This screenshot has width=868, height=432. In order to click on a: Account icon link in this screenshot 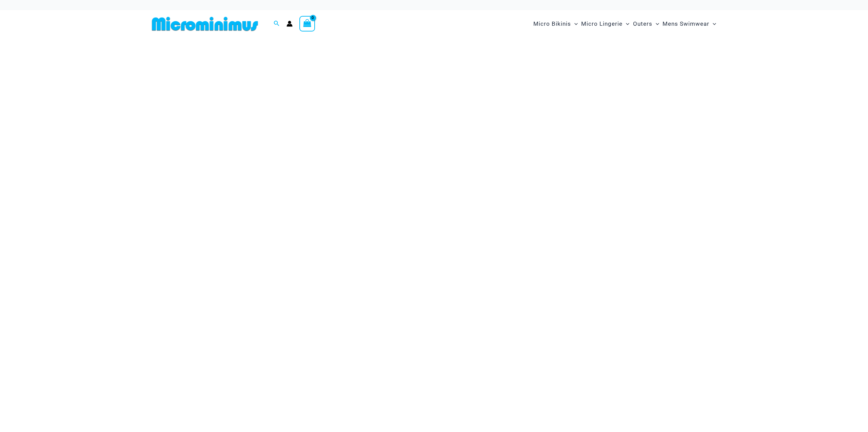, I will do `click(289, 23)`.